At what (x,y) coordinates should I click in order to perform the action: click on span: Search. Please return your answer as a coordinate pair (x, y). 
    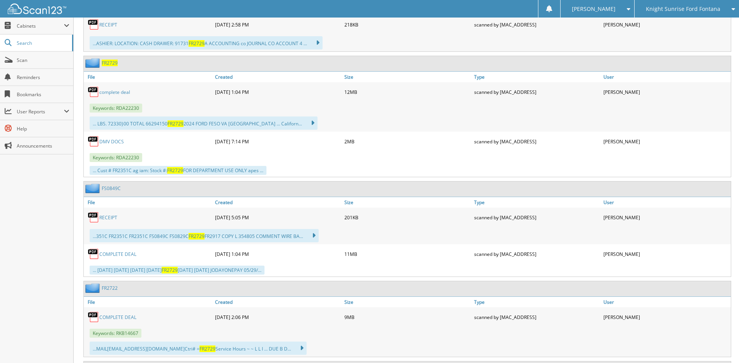
    Looking at the image, I should click on (42, 43).